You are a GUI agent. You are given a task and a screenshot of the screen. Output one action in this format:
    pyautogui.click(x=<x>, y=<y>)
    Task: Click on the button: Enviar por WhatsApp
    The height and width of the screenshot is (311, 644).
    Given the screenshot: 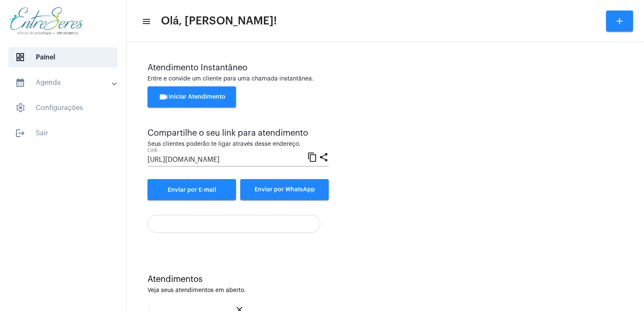 What is the action you would take?
    pyautogui.click(x=285, y=190)
    